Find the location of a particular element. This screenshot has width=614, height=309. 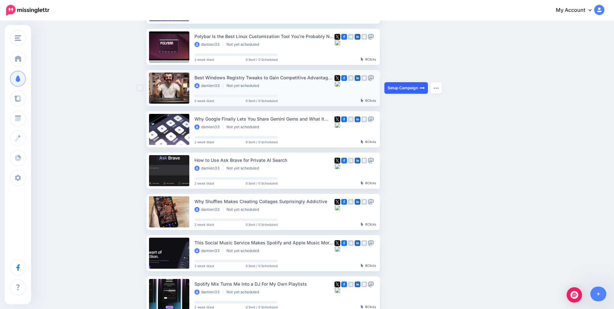

a: Setup Campaign is located at coordinates (406, 88).